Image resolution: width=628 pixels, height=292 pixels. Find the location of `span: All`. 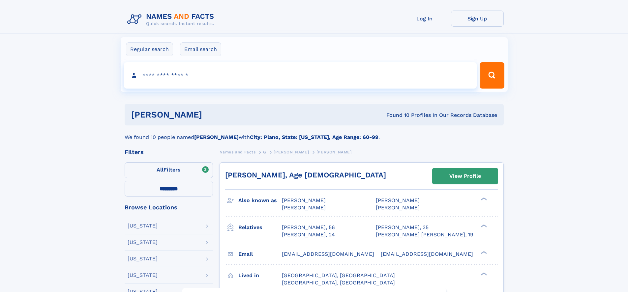

span: All is located at coordinates (160, 170).